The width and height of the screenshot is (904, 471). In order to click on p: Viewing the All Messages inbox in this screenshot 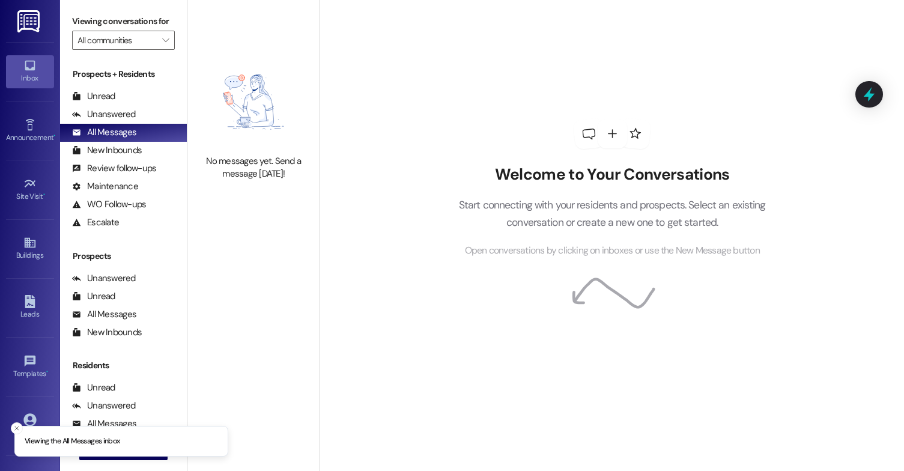, I will do `click(72, 442)`.